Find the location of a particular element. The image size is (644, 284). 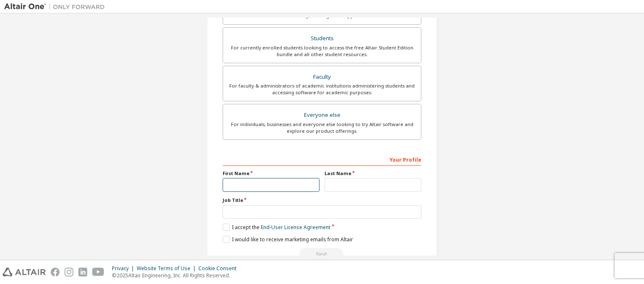

p: © 2025 Altair Engineering, Inc. All Rights Reserved. is located at coordinates (177, 275).